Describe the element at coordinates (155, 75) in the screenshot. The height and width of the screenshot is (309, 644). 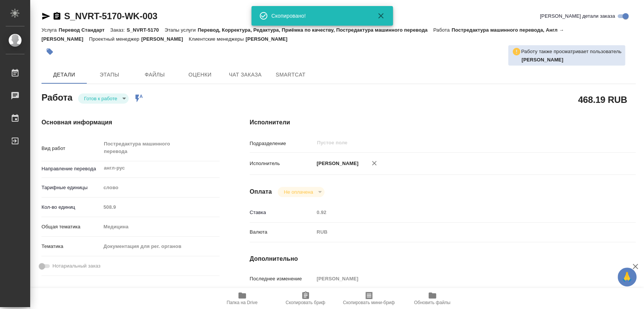
I see `span: Файлы` at that location.